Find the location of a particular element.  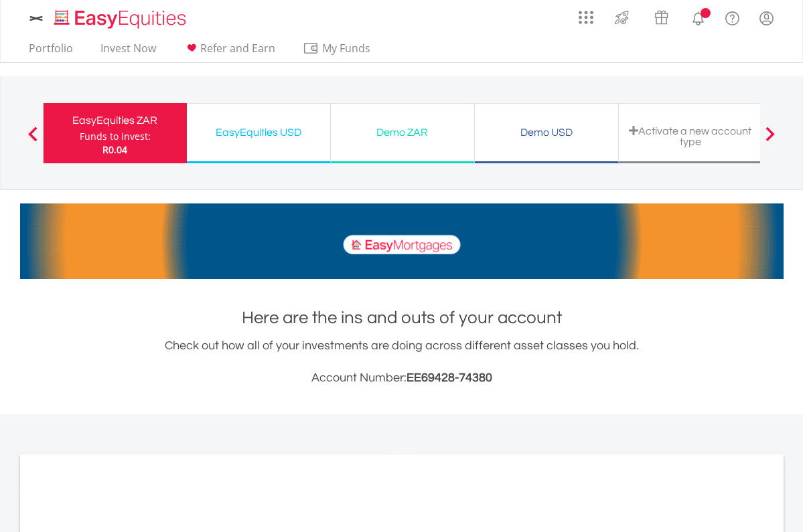

a: Invest Now is located at coordinates (128, 51).